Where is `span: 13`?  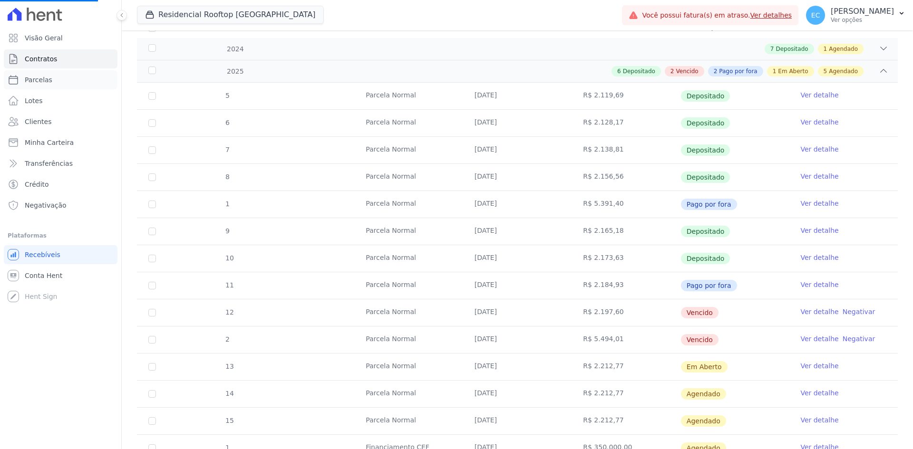
span: 13 is located at coordinates (229, 367).